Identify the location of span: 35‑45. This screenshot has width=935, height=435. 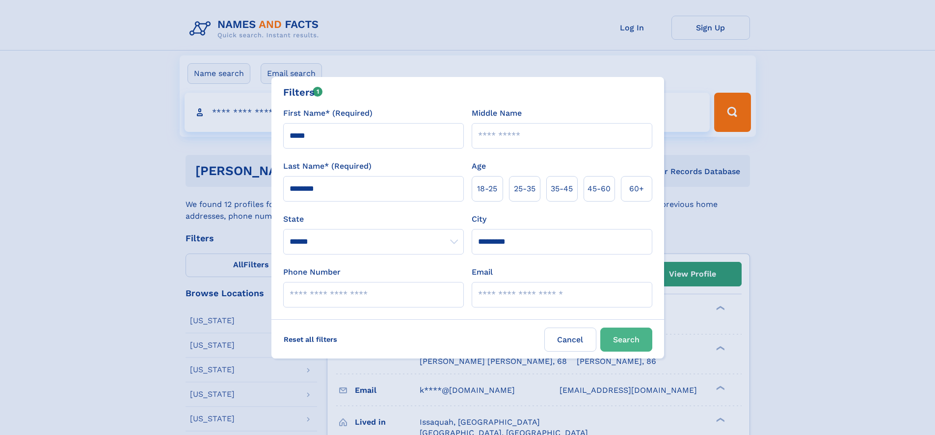
(562, 189).